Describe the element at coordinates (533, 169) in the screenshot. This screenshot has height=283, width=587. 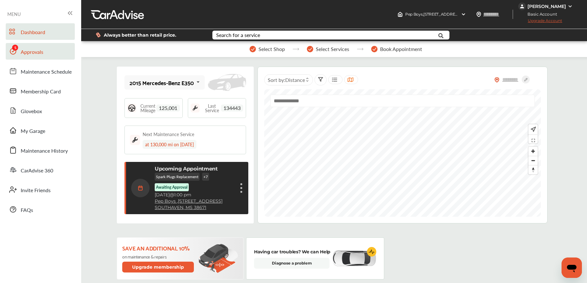
I see `button: Reset bearing to north` at that location.